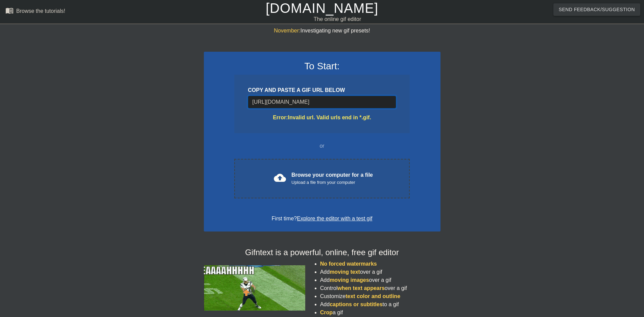 The image size is (644, 317). What do you see at coordinates (322, 146) in the screenshot?
I see `div: or` at bounding box center [322, 146].